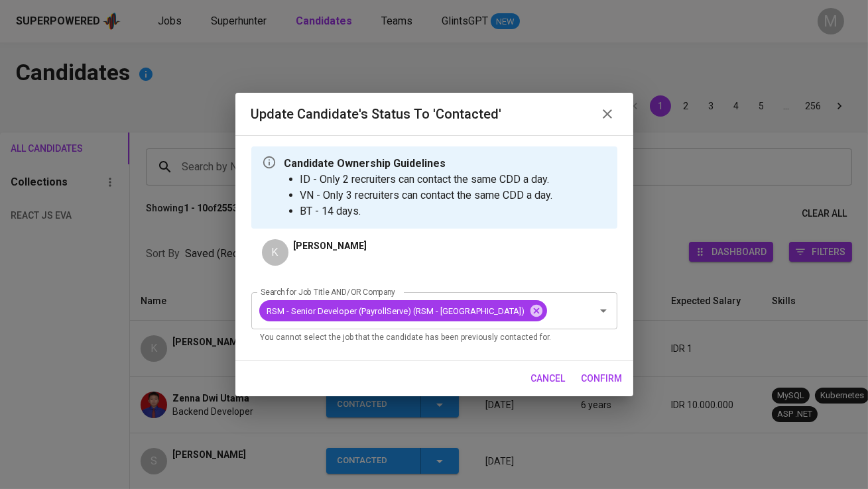 The width and height of the screenshot is (868, 489). What do you see at coordinates (434, 338) in the screenshot?
I see `p: You cannot select the job that the candidate has been previously contacted for.` at bounding box center [434, 338].